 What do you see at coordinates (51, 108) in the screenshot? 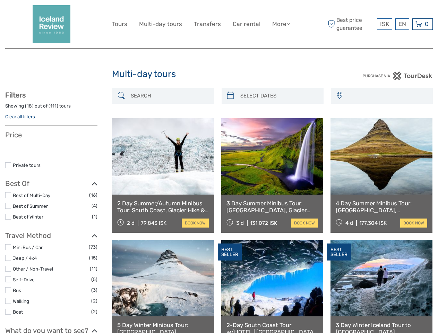
I see `div: Showing ( ) out of ( ) tours` at bounding box center [51, 108].